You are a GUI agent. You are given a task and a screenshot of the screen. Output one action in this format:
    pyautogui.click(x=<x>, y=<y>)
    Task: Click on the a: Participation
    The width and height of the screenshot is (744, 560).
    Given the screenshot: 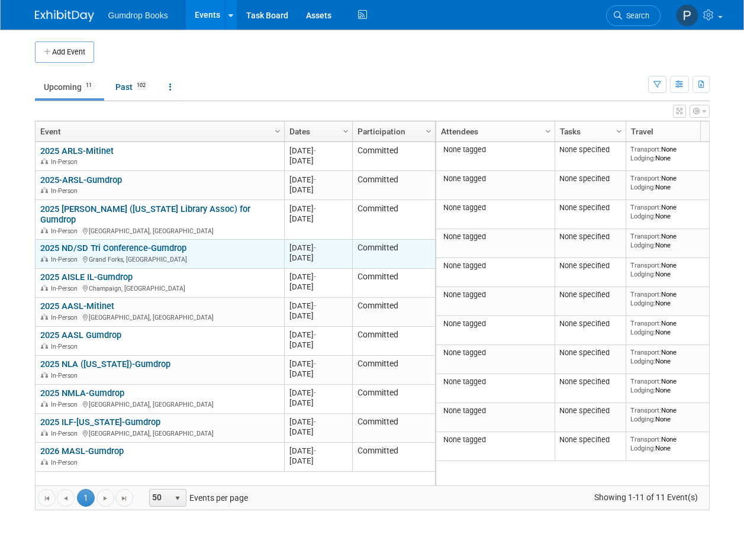 What is the action you would take?
    pyautogui.click(x=392, y=132)
    